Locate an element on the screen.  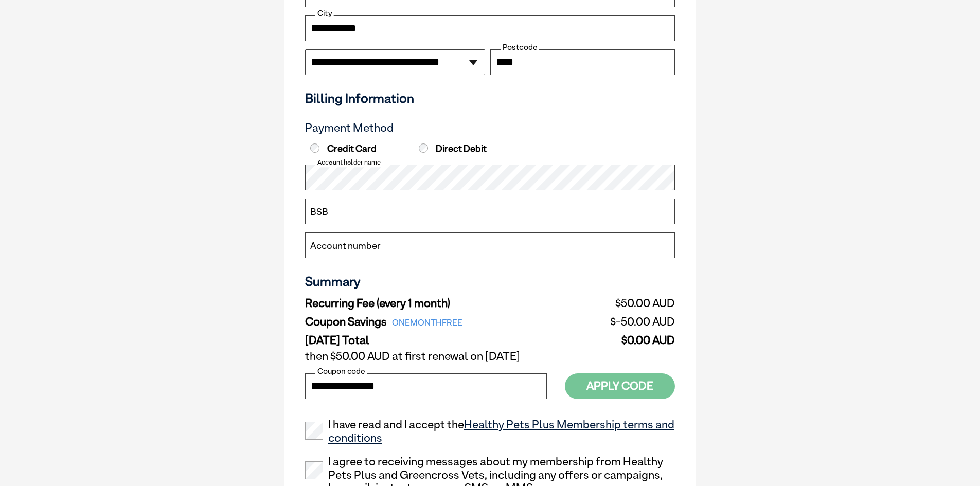
h3: Billing Information is located at coordinates (490, 98).